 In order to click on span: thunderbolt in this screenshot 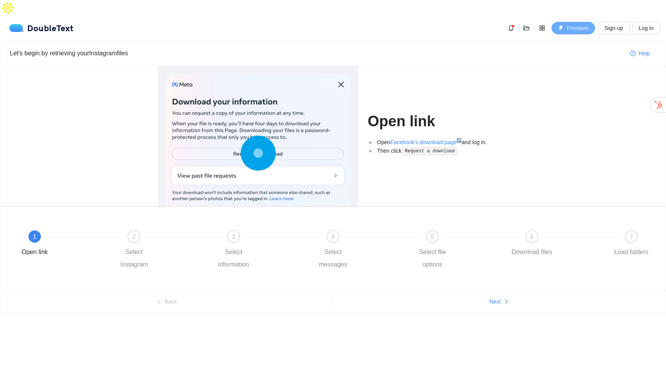, I will do `click(560, 28)`.